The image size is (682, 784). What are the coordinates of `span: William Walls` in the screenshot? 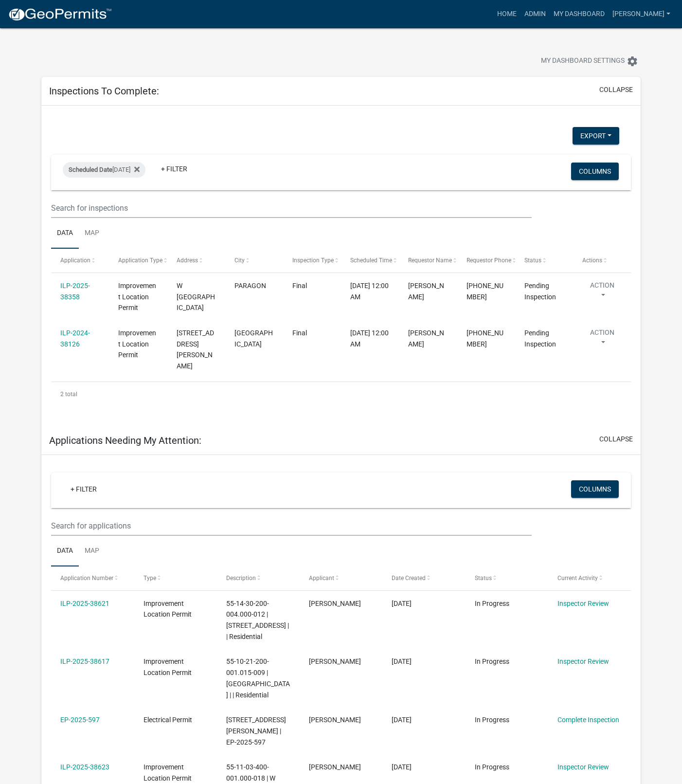 It's located at (335, 720).